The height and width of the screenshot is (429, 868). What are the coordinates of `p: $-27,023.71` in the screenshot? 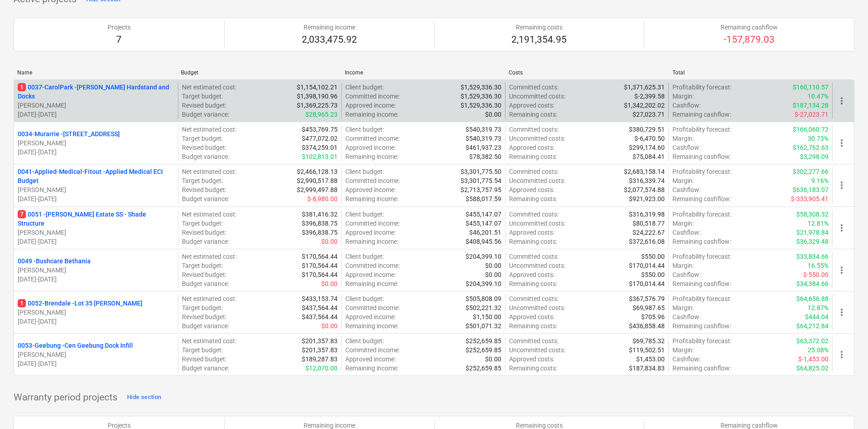 It's located at (811, 114).